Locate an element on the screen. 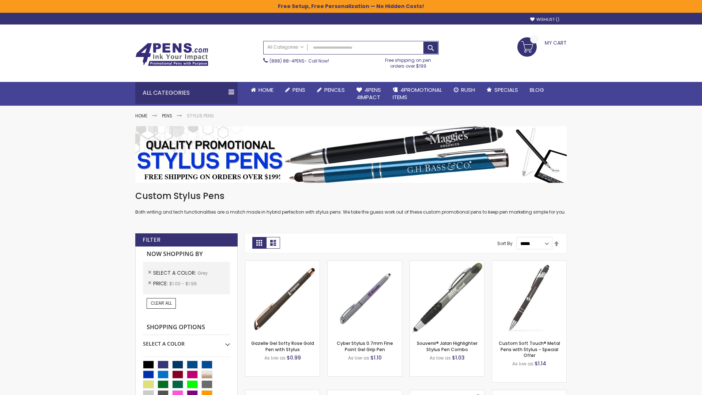  a: (888) 88-4PENS is located at coordinates (287, 61).